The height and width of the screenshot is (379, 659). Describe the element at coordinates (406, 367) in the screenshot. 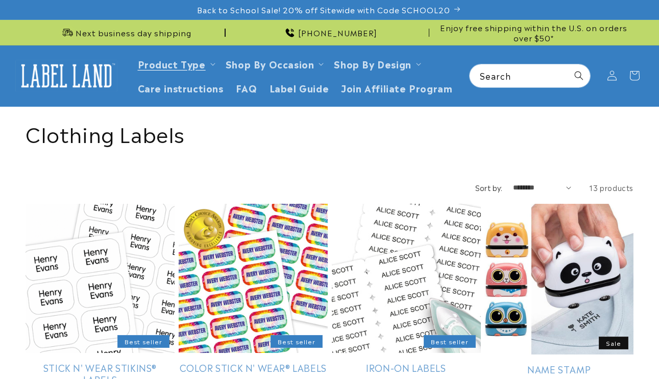

I see `a: Iron-On Labels` at that location.